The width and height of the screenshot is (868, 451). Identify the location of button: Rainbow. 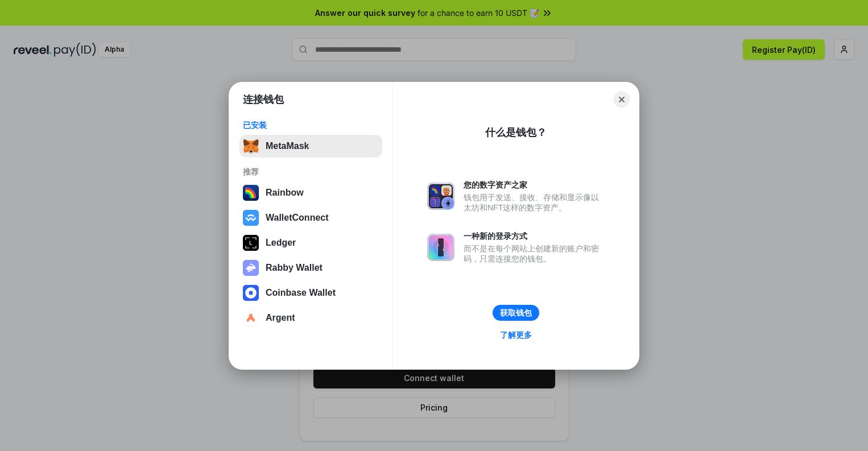
(311, 193).